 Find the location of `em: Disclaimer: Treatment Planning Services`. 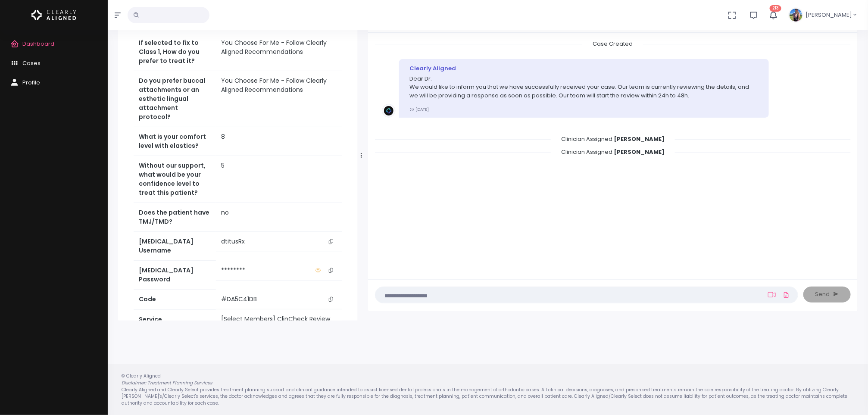

em: Disclaimer: Treatment Planning Services is located at coordinates (167, 382).